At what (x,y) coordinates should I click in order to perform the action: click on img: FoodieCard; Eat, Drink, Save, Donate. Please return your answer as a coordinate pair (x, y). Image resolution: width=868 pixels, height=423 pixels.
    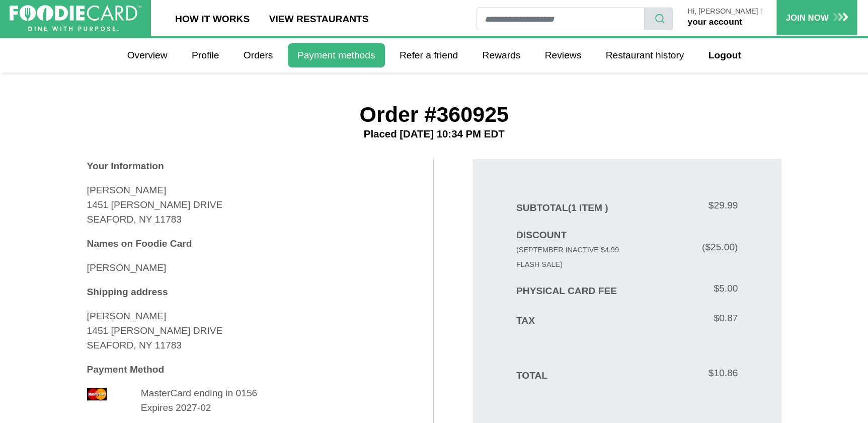
    Looking at the image, I should click on (75, 18).